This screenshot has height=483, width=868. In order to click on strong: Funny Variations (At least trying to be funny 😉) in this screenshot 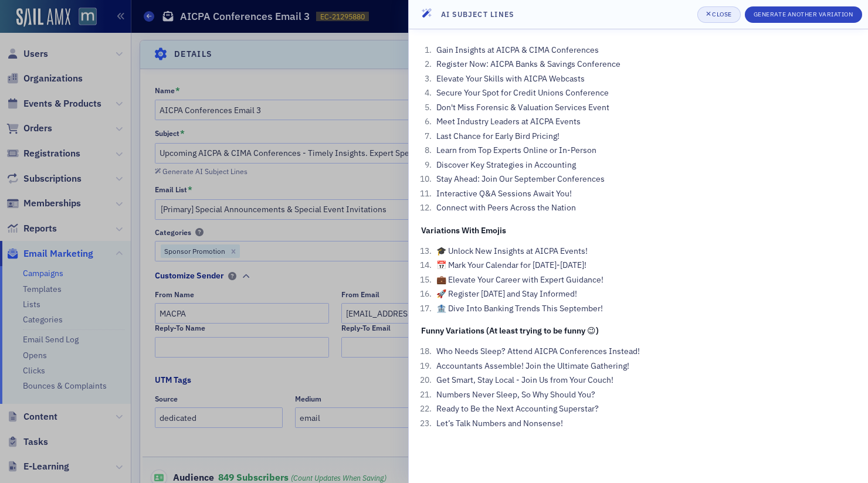, I will do `click(510, 331)`.